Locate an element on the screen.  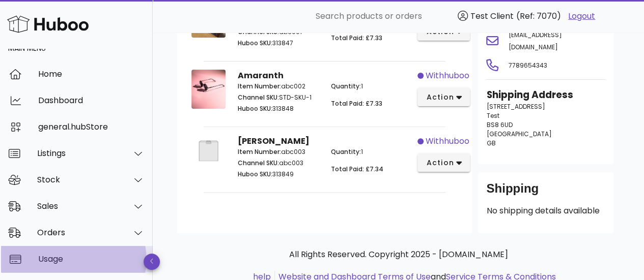
div: Home is located at coordinates (91, 74).